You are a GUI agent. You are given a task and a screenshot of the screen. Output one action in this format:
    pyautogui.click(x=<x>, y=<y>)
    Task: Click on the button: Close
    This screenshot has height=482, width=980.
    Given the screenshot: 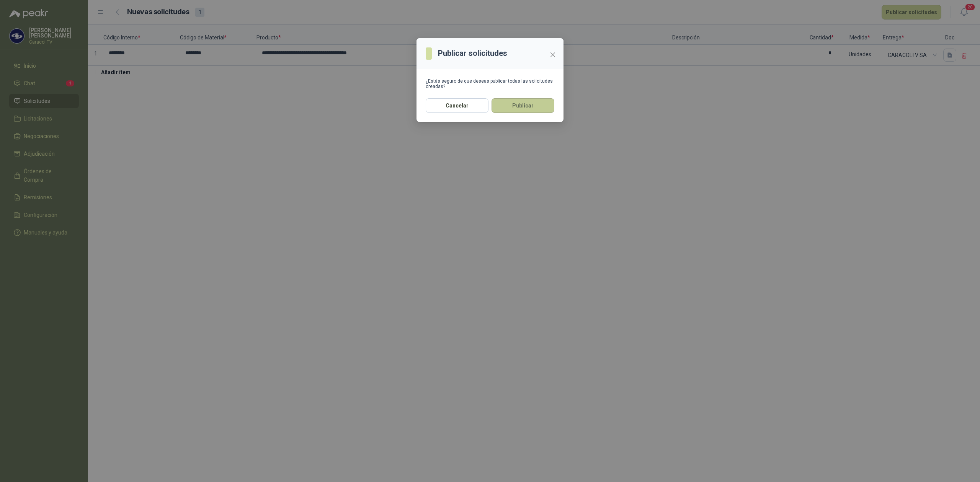 What is the action you would take?
    pyautogui.click(x=553, y=55)
    